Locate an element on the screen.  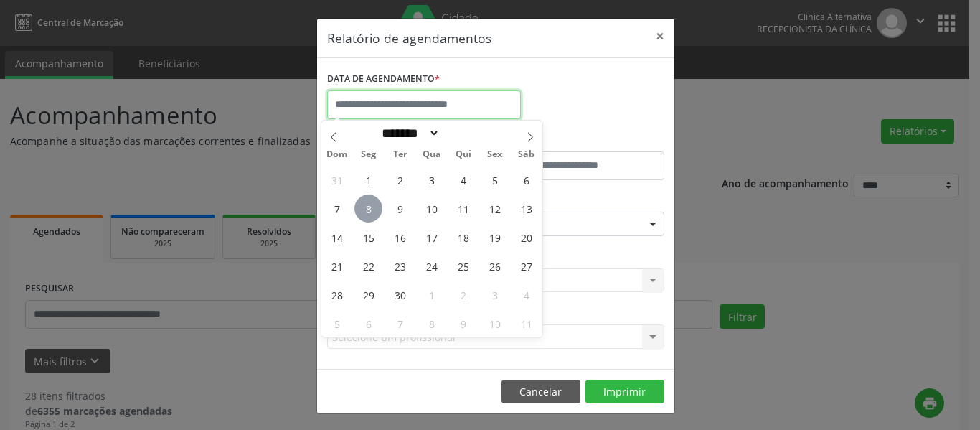
h5: Relatório de agendamentos is located at coordinates (409, 38).